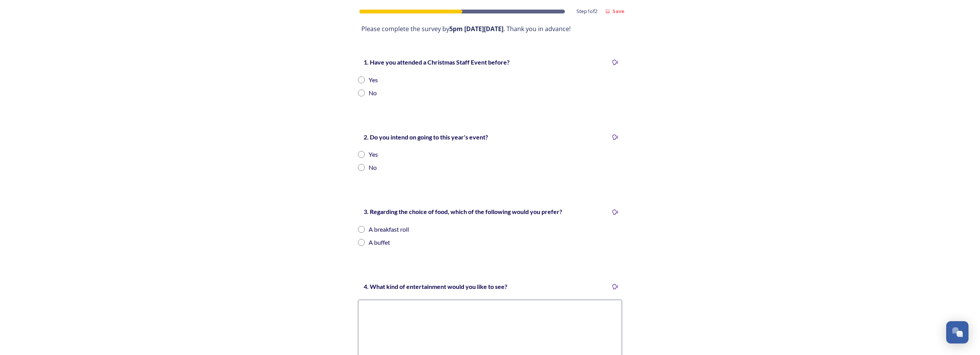 The width and height of the screenshot is (980, 355). What do you see at coordinates (388, 230) in the screenshot?
I see `div: A breakfast roll` at bounding box center [388, 230].